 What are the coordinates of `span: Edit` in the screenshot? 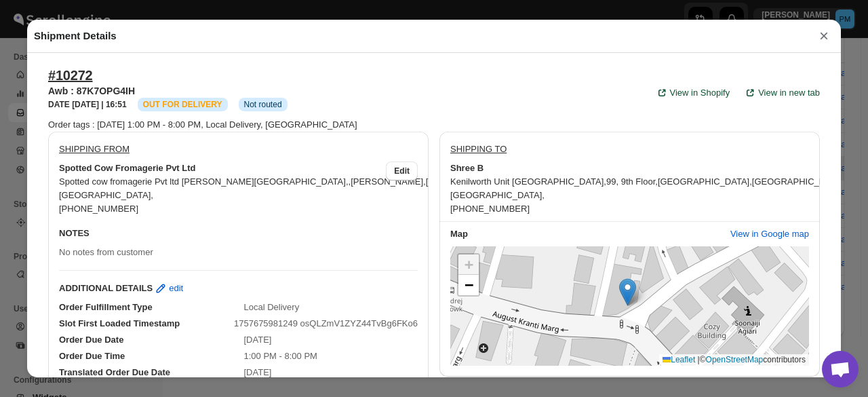 It's located at (402, 171).